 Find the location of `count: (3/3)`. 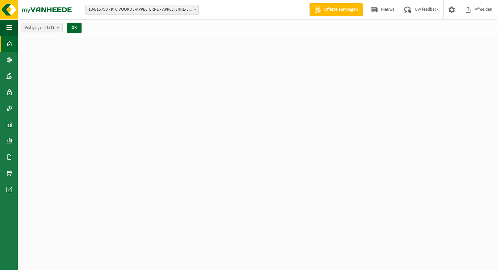

count: (3/3) is located at coordinates (50, 28).